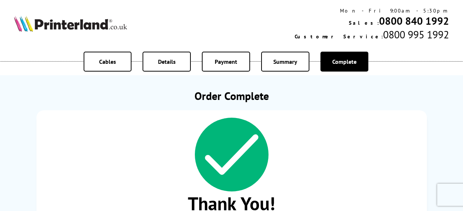 Image resolution: width=463 pixels, height=211 pixels. What do you see at coordinates (416, 34) in the screenshot?
I see `span: 0800 995 1992` at bounding box center [416, 34].